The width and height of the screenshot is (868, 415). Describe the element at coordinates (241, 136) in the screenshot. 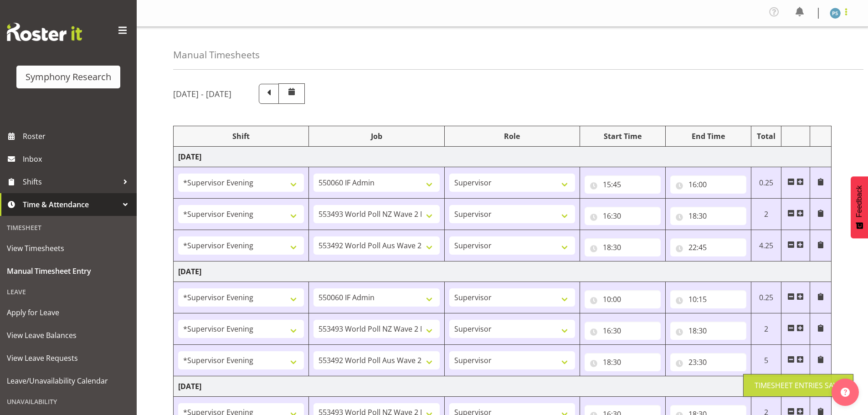

I see `div: Shift` at that location.